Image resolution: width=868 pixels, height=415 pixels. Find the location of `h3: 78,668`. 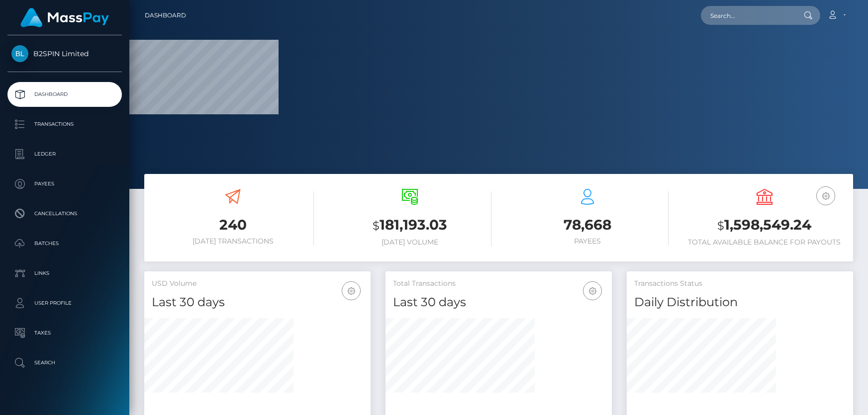

h3: 78,668 is located at coordinates (587, 225).